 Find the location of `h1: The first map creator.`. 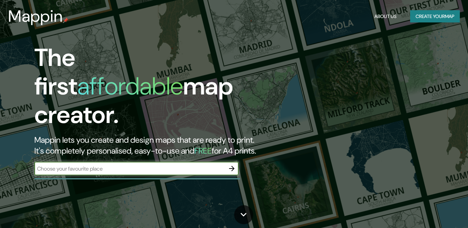

h1: The first map creator. is located at coordinates (151, 89).